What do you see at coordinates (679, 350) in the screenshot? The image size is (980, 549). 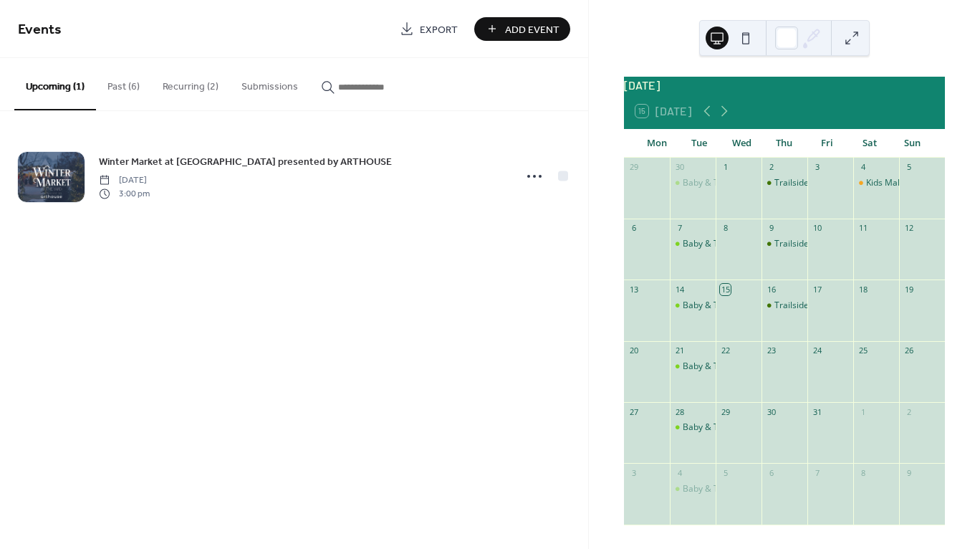 I see `div: 21` at bounding box center [679, 350].